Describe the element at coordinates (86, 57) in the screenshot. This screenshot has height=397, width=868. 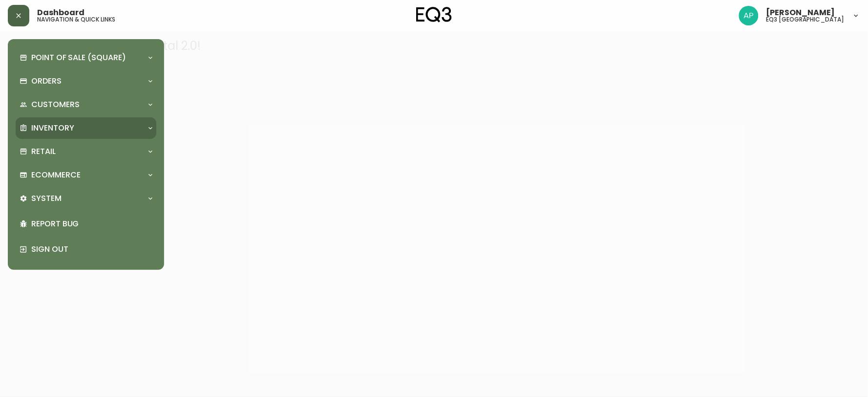
I see `div: Point of Sale (Square)` at that location.